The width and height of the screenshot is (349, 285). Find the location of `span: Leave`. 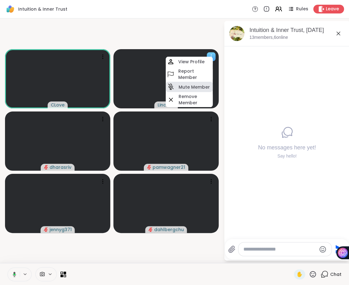

span: Leave is located at coordinates (332, 9).